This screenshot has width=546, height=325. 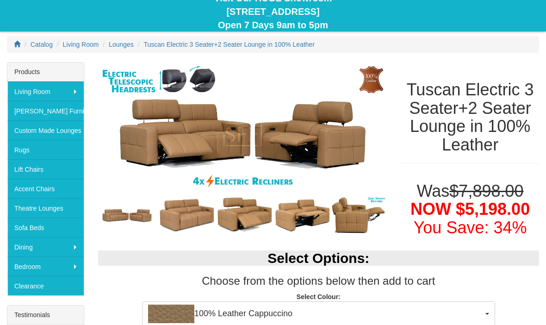 I want to click on del: $7,898.00, so click(x=486, y=191).